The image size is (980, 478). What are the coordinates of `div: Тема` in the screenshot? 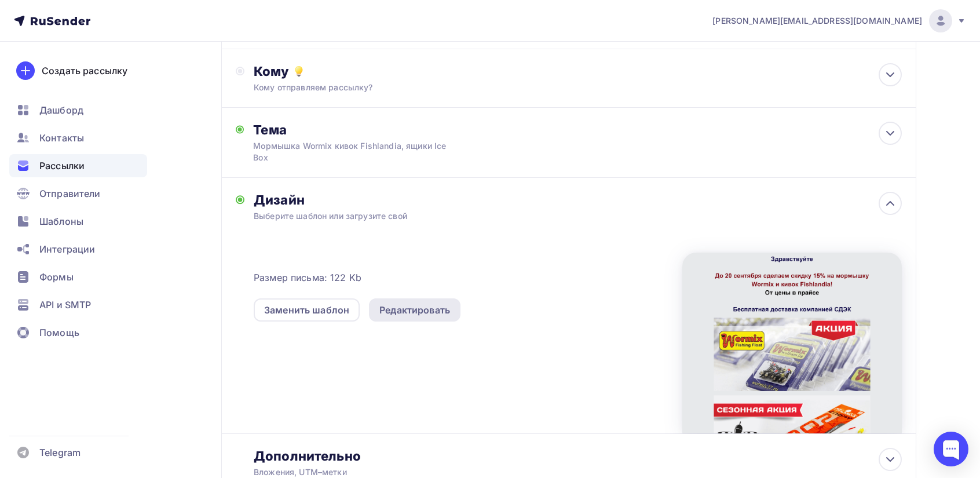 It's located at (367, 130).